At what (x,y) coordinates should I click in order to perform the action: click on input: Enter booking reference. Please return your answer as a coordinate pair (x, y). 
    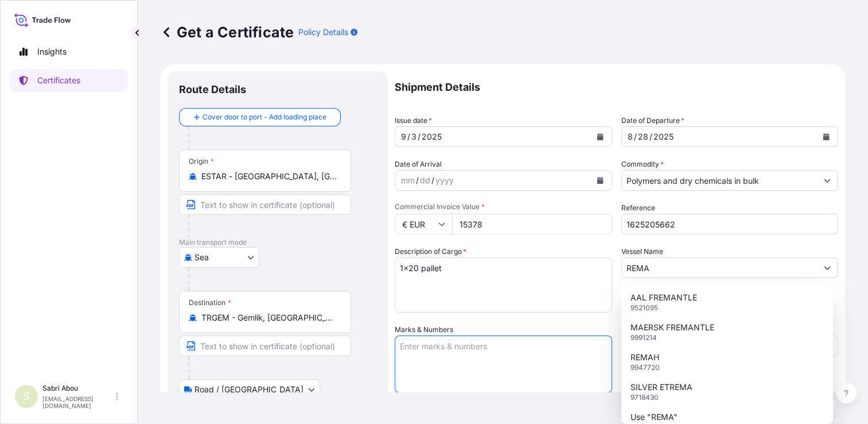
    Looking at the image, I should click on (730, 224).